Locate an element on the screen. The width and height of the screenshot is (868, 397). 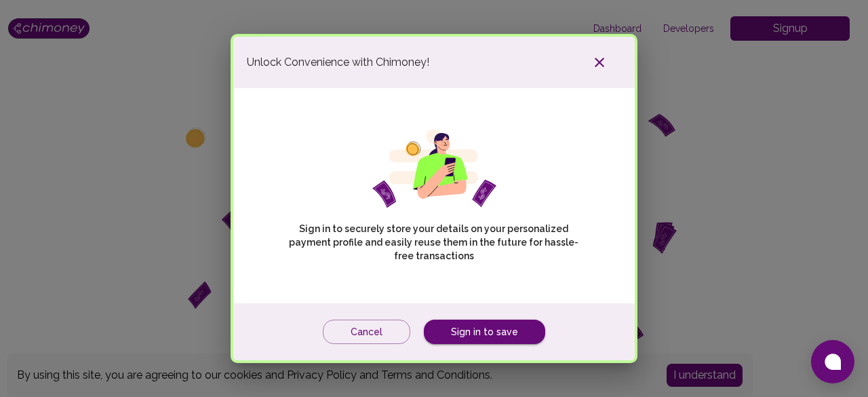
button: Cancel is located at coordinates (366, 332).